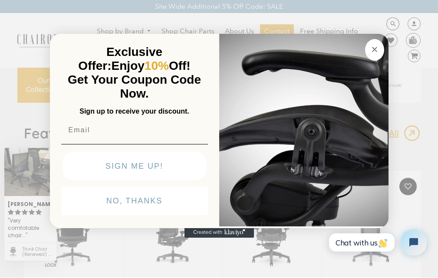 The image size is (438, 278). I want to click on span: Enjoy Off!, so click(151, 66).